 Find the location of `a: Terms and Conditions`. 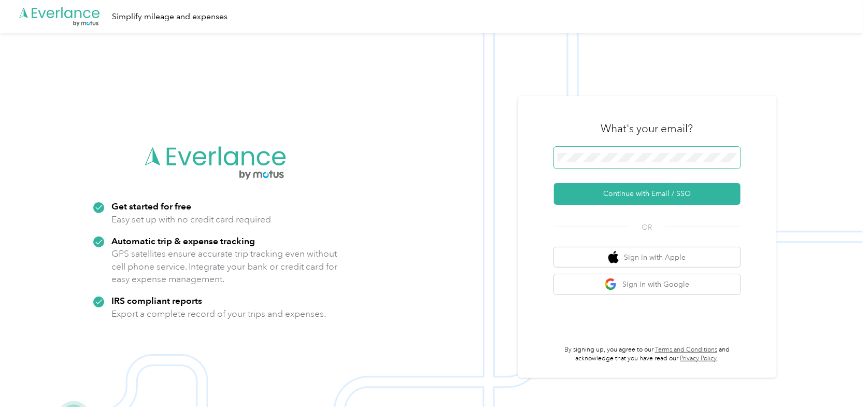

a: Terms and Conditions is located at coordinates (686, 349).